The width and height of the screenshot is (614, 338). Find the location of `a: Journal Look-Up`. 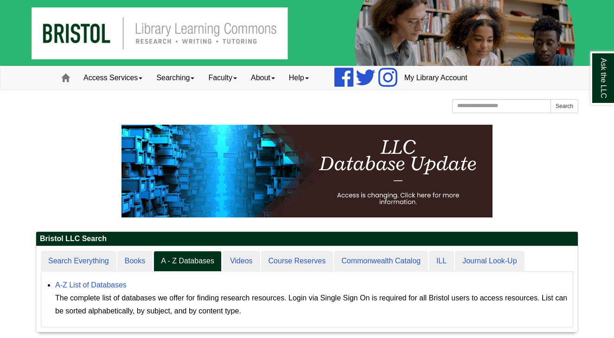

a: Journal Look-Up is located at coordinates (490, 261).